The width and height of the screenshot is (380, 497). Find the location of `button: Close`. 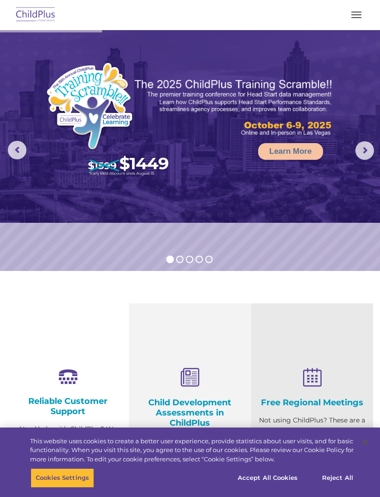

button: Close is located at coordinates (365, 443).